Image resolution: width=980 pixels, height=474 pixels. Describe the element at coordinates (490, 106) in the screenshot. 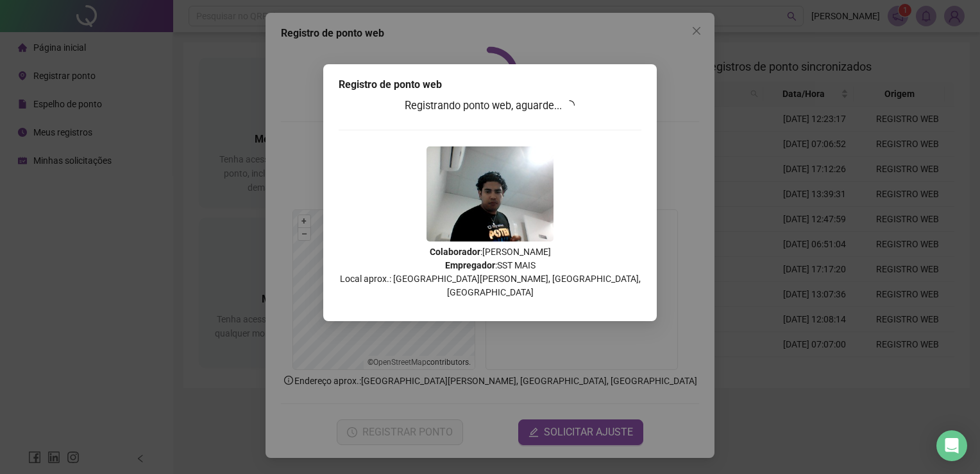

I see `h3: Registrando ponto web, aguarde...` at that location.